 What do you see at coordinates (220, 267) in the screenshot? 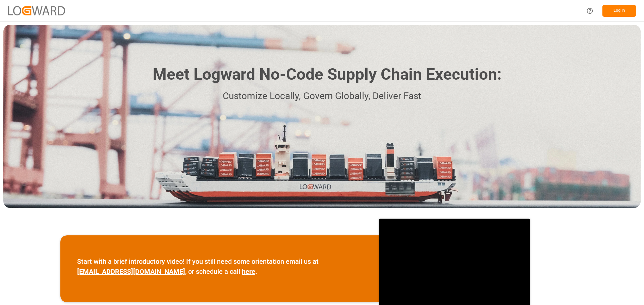
I see `p: Start with a brief introductory video! If you still need some orientation email us at , or schedu...` at bounding box center [220, 267].